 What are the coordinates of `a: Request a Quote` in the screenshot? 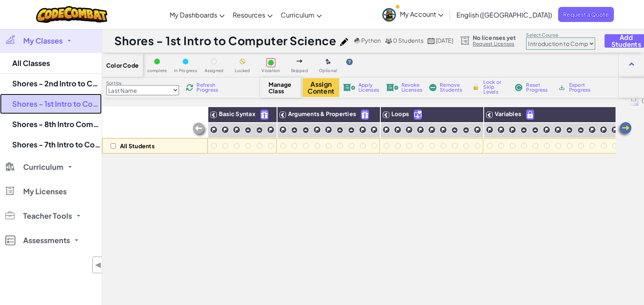 It's located at (586, 14).